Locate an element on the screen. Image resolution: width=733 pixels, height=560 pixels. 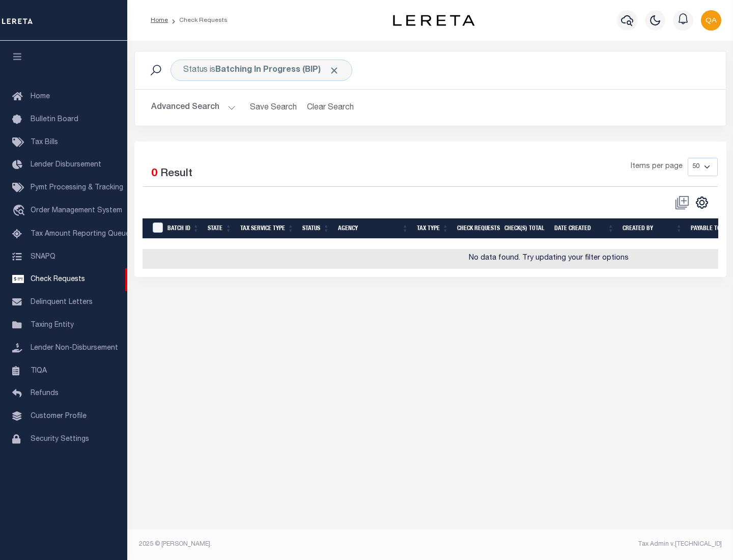
a: Home is located at coordinates (159, 21).